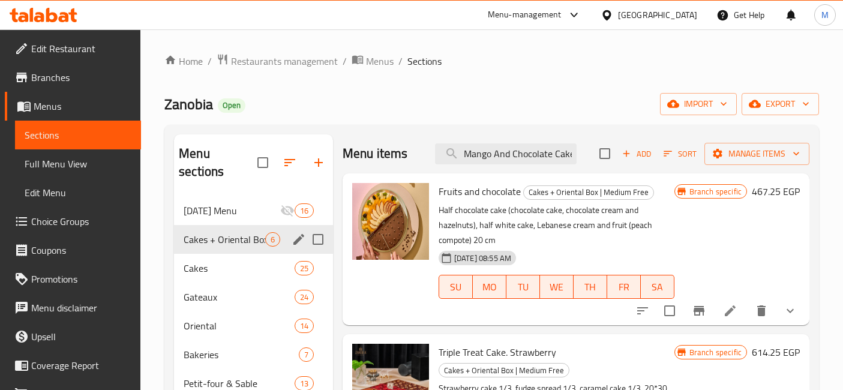  I want to click on a: Coupons, so click(73, 250).